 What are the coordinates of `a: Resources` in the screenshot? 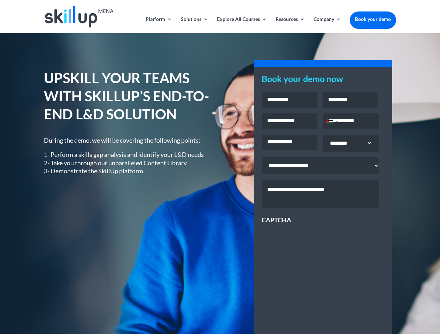 It's located at (290, 25).